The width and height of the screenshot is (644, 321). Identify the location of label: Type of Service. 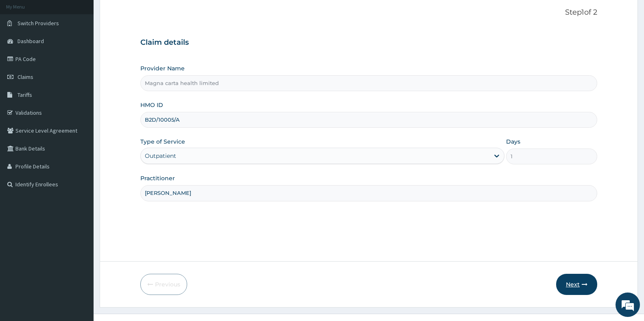
(163, 142).